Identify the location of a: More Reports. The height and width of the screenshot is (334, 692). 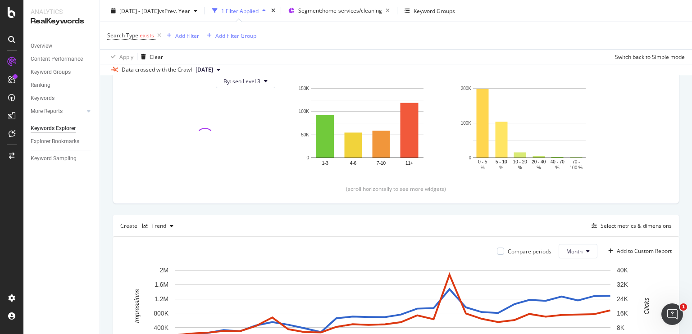
(57, 111).